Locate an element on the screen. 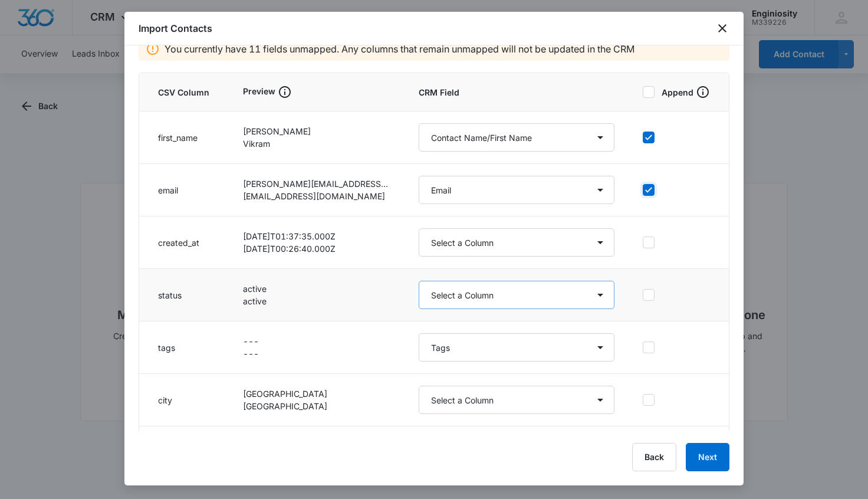 Image resolution: width=868 pixels, height=499 pixels. td: first_name is located at coordinates (184, 137).